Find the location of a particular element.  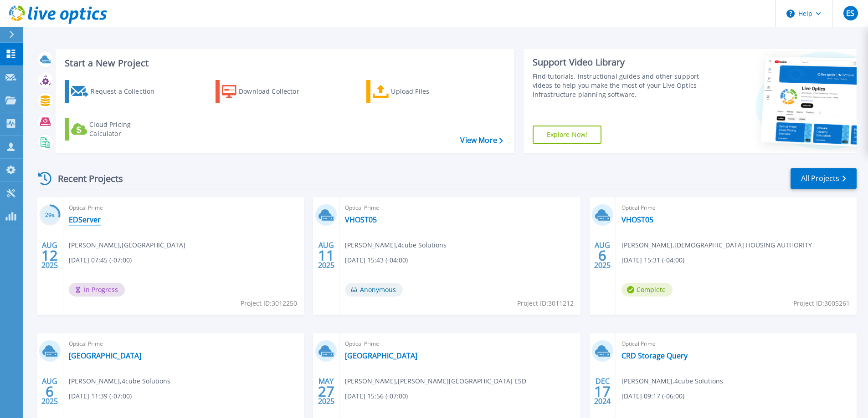

span: Project ID: 3005261 is located at coordinates (822, 303).